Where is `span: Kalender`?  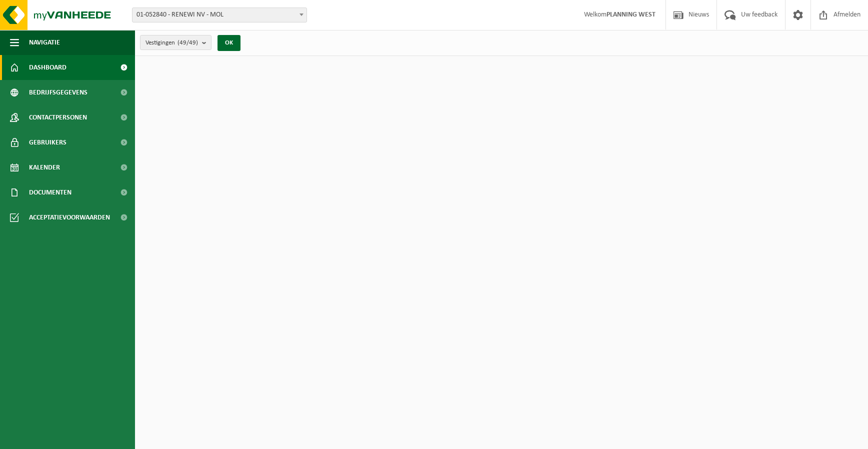
span: Kalender is located at coordinates (45, 168).